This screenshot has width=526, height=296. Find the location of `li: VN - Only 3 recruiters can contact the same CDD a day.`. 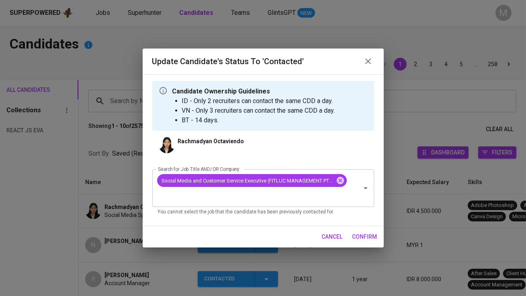

li: VN - Only 3 recruiters can contact the same CDD a day. is located at coordinates (258, 111).